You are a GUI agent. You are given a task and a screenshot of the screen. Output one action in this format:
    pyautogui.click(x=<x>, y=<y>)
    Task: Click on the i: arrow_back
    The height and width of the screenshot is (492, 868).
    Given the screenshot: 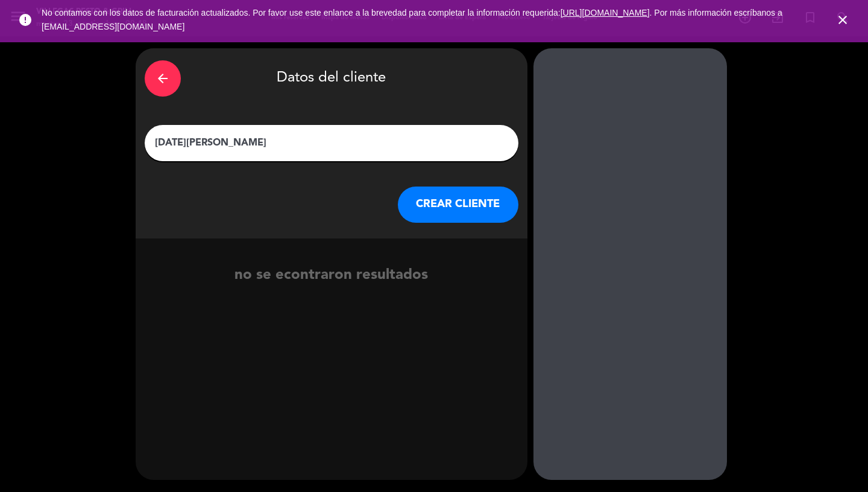 What is the action you would take?
    pyautogui.click(x=163, y=78)
    